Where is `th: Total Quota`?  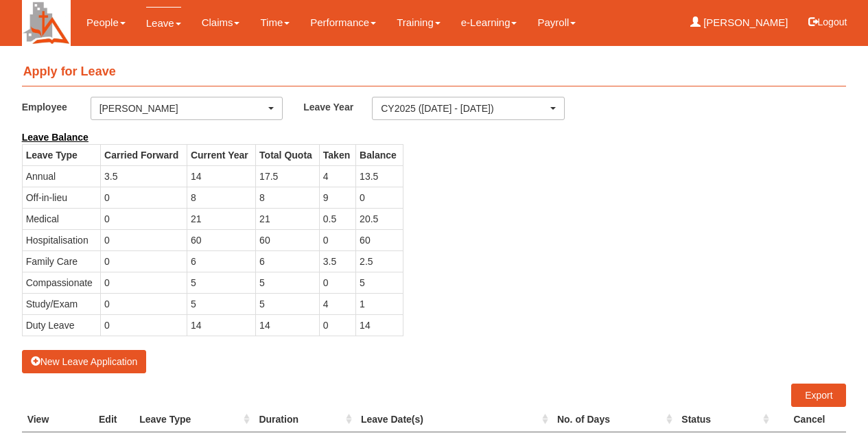
th: Total Quota is located at coordinates (288, 155).